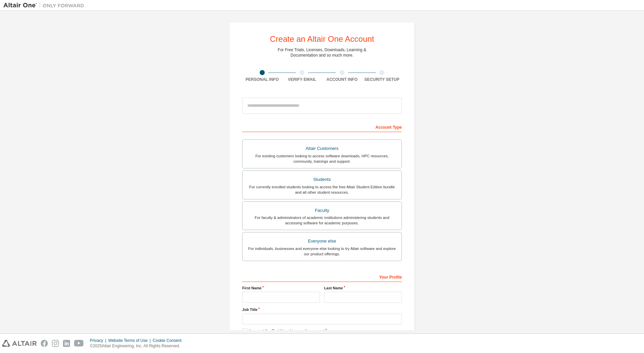 The image size is (644, 353). I want to click on label: Last Name, so click(363, 288).